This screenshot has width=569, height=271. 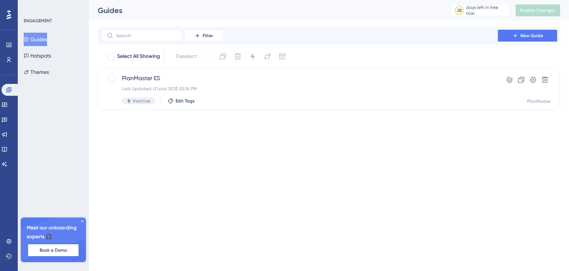 What do you see at coordinates (532, 36) in the screenshot?
I see `span: New Guide` at bounding box center [532, 36].